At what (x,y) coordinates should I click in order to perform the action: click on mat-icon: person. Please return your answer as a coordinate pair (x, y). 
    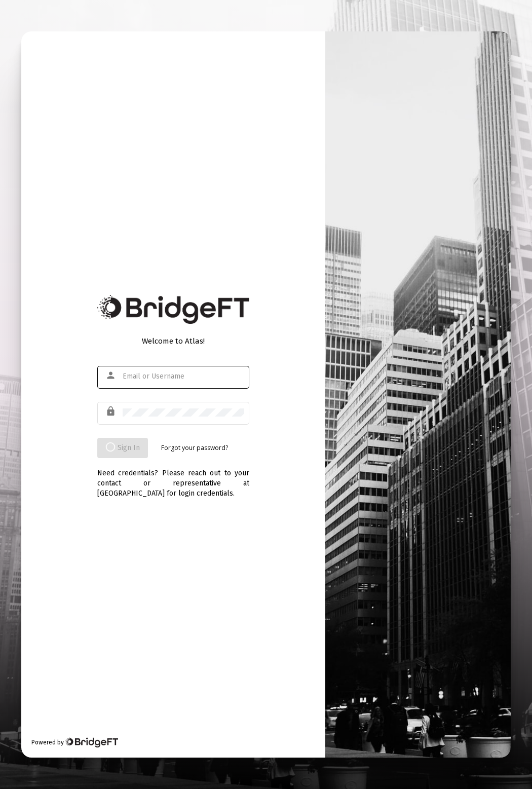
    Looking at the image, I should click on (112, 375).